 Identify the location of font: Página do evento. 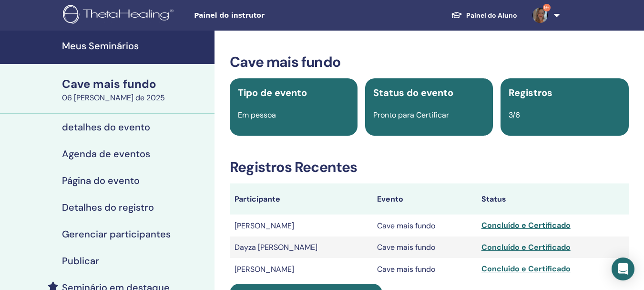
(100, 181).